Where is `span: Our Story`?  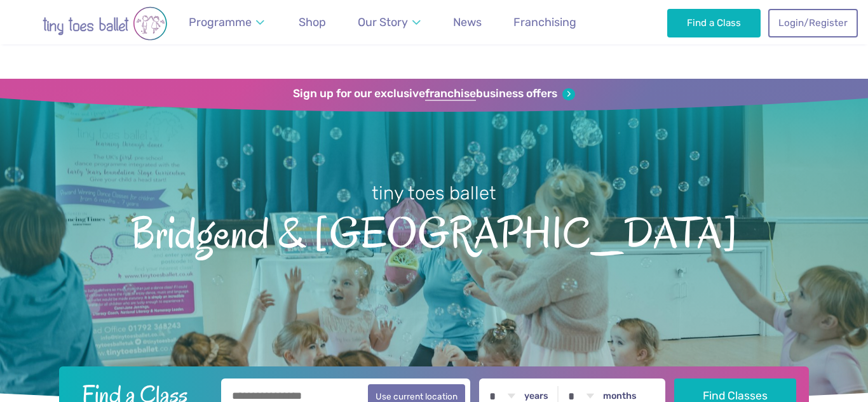
span: Our Story is located at coordinates (383, 22).